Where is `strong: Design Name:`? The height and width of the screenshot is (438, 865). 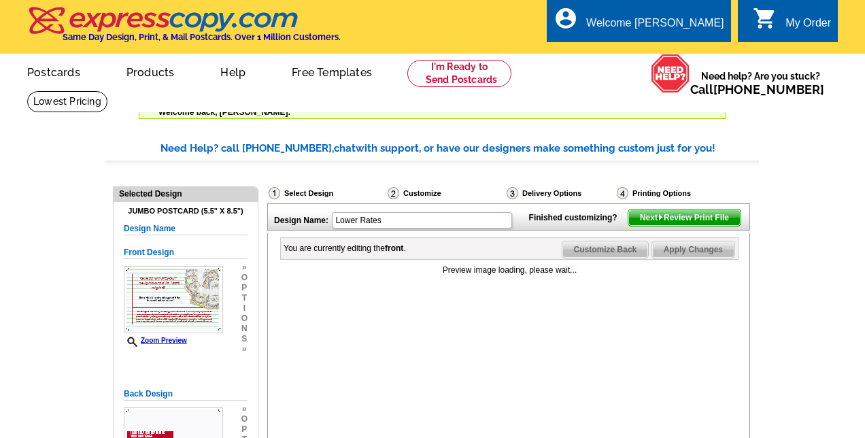
strong: Design Name: is located at coordinates (301, 220).